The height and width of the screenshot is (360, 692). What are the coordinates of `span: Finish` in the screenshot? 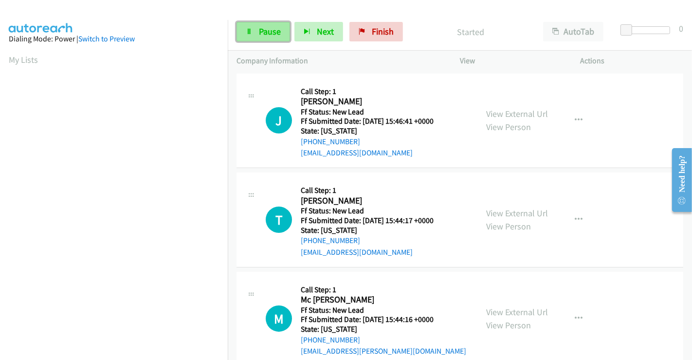 It's located at (383, 31).